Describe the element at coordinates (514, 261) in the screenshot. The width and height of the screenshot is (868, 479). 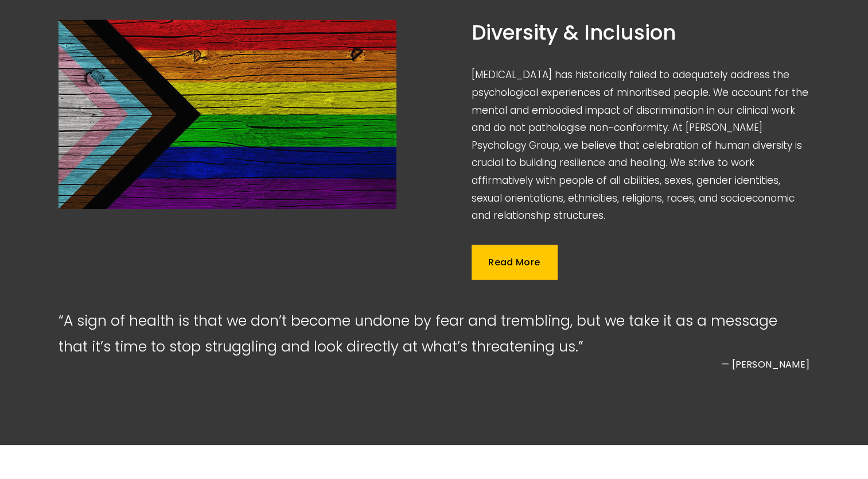
I see `a: Read More` at that location.